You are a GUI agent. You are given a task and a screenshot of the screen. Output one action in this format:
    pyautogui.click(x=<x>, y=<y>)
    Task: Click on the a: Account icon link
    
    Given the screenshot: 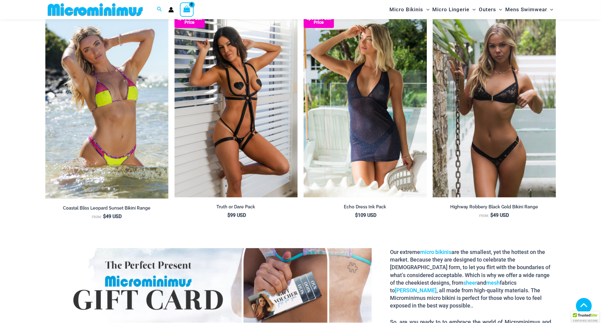 What is the action you would take?
    pyautogui.click(x=171, y=10)
    